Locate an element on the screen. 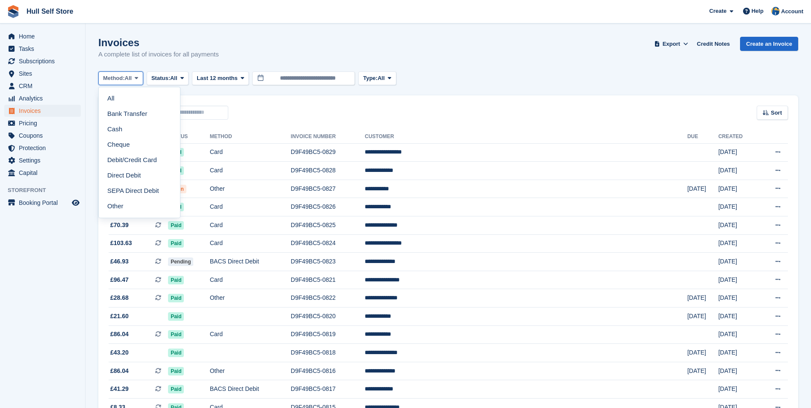 The width and height of the screenshot is (811, 408). a: Hull Self Store is located at coordinates (50, 11).